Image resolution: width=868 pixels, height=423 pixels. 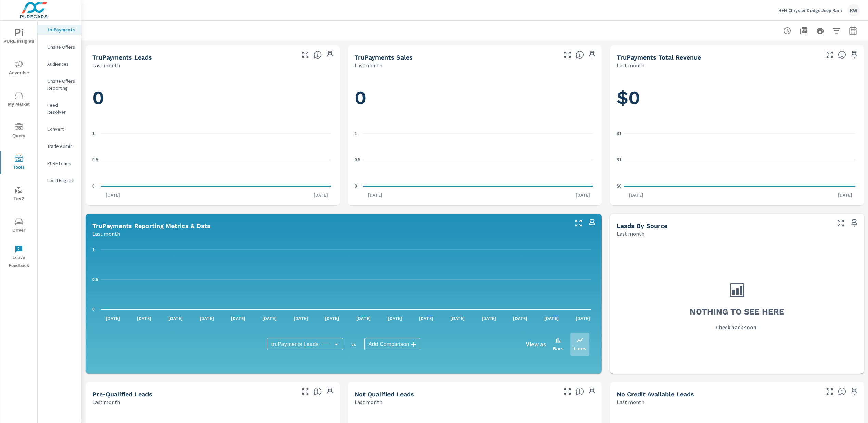 I want to click on div: PURE Leads, so click(x=59, y=163).